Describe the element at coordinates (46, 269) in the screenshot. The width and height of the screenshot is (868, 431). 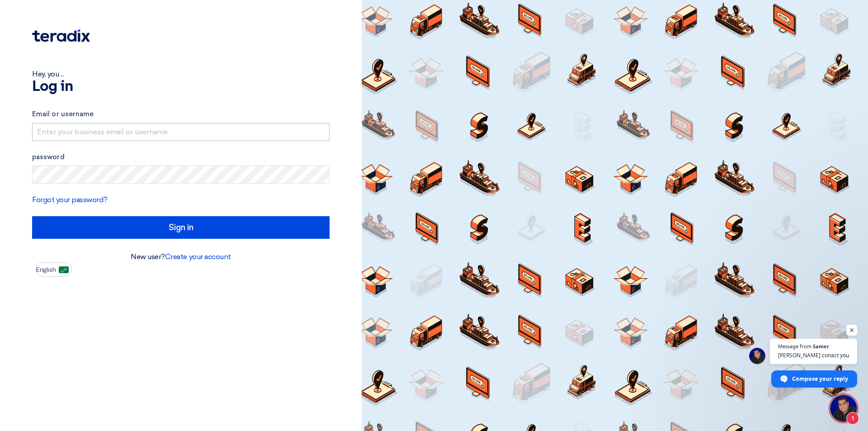
I see `font: English` at that location.